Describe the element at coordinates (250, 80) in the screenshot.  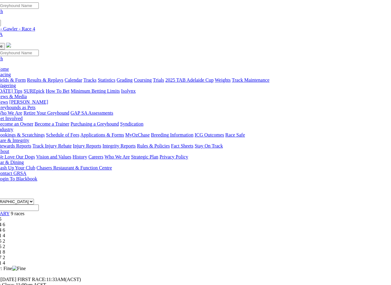
I see `a: Track Maintenance` at that location.